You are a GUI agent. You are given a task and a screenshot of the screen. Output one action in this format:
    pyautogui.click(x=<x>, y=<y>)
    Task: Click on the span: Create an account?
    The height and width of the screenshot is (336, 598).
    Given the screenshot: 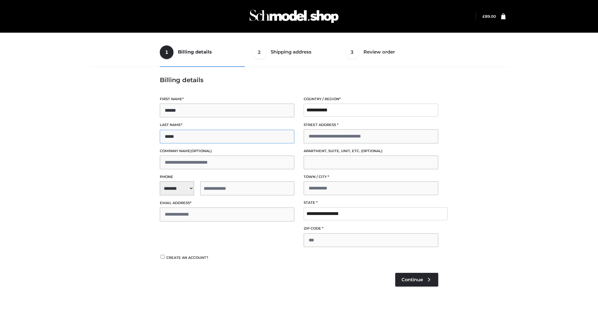 What is the action you would take?
    pyautogui.click(x=187, y=258)
    